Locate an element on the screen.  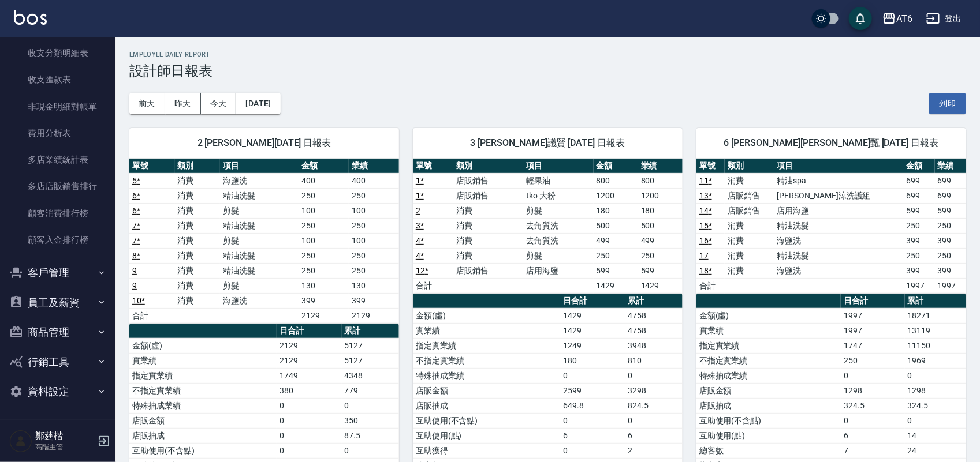
td: 3298 is located at coordinates (654, 391).